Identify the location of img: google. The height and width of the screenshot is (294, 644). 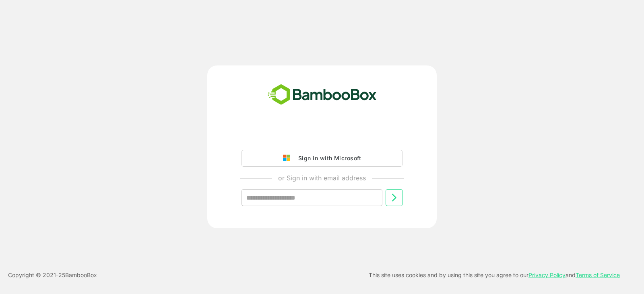
(289, 159).